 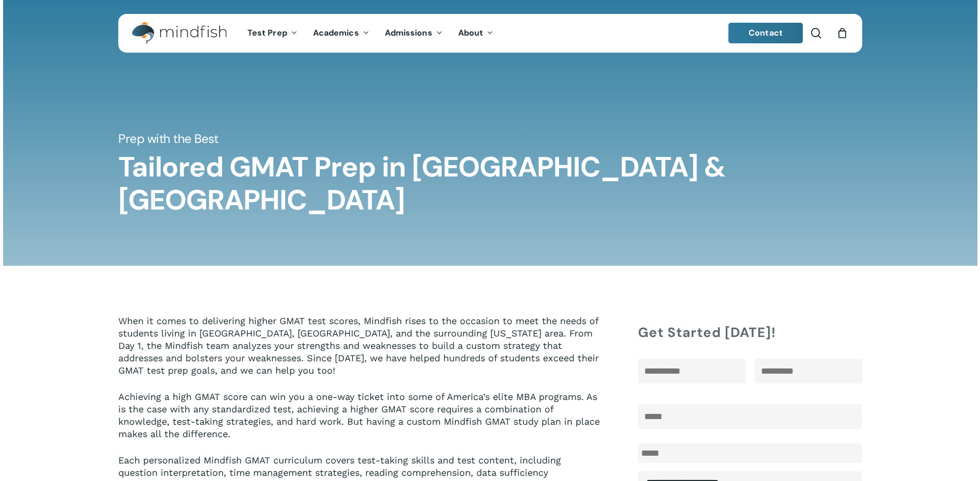 I want to click on span: About, so click(x=471, y=32).